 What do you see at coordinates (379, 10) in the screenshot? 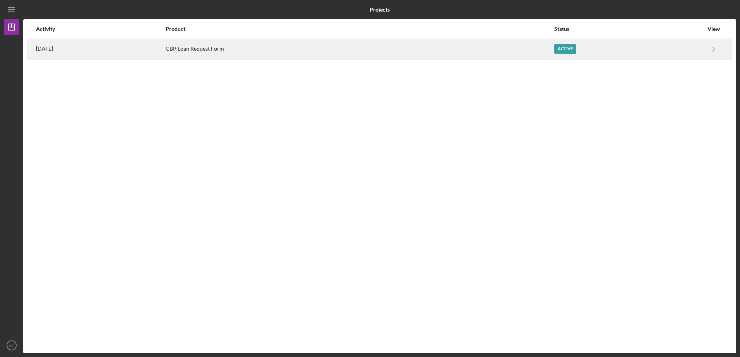
I see `b: Projects` at bounding box center [379, 10].